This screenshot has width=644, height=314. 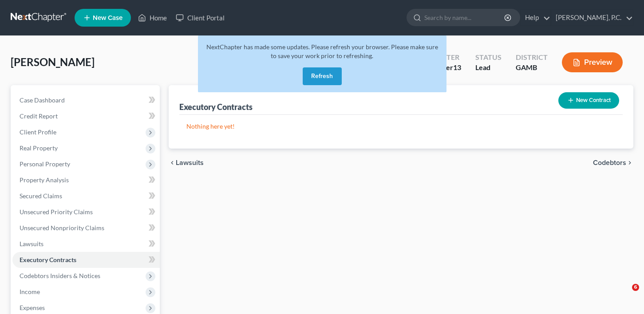 What do you see at coordinates (86, 212) in the screenshot?
I see `a: Unsecured Priority Claims` at bounding box center [86, 212].